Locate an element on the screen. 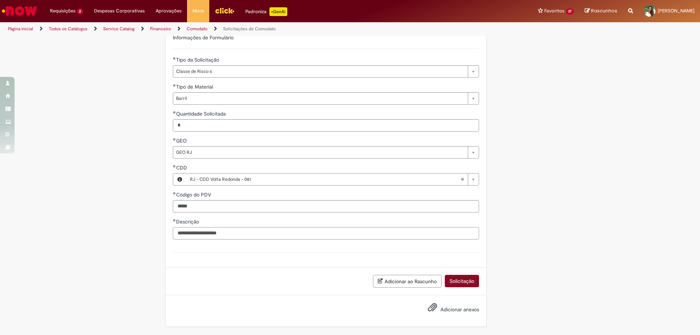 This screenshot has width=700, height=335. span: Adicionar anexos is located at coordinates (460, 310).